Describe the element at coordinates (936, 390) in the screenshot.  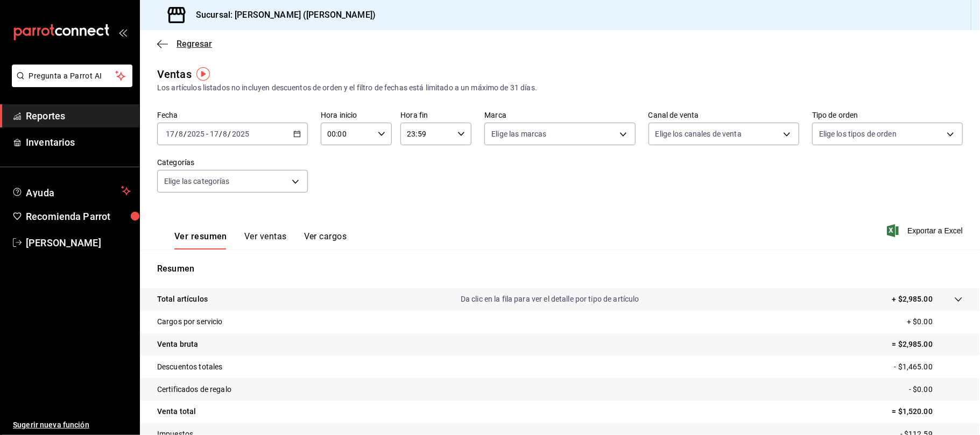
I see `p: - $0.00` at that location.